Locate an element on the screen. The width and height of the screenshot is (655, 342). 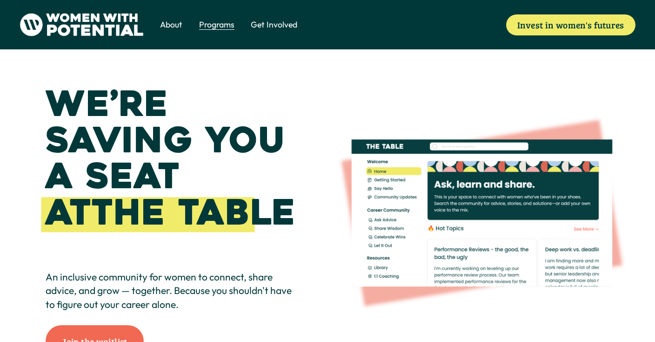
span: The Table is located at coordinates (194, 212).